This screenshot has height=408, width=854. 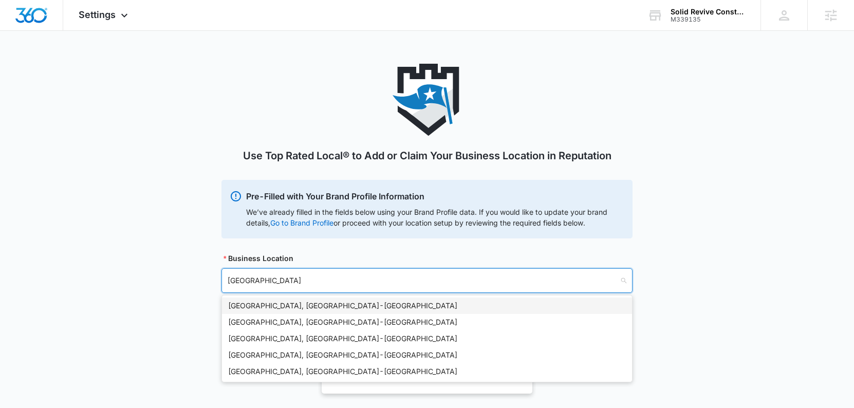 What do you see at coordinates (435, 196) in the screenshot?
I see `p: Pre-Filled with Your Brand Profile Information` at bounding box center [435, 196].